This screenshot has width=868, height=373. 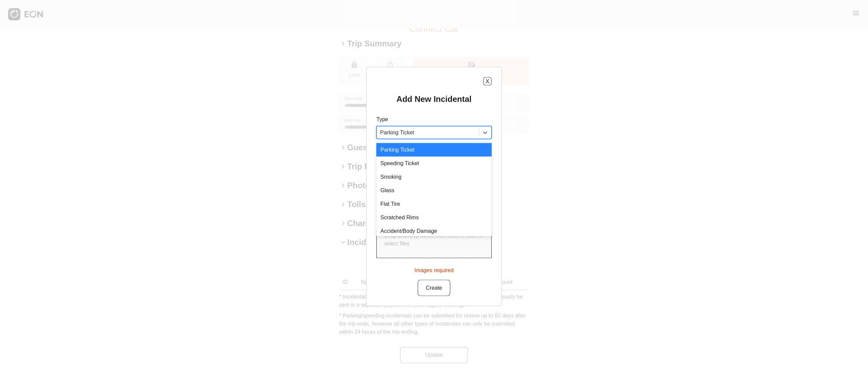 What do you see at coordinates (434, 204) in the screenshot?
I see `div: Flat Tire` at bounding box center [434, 204].